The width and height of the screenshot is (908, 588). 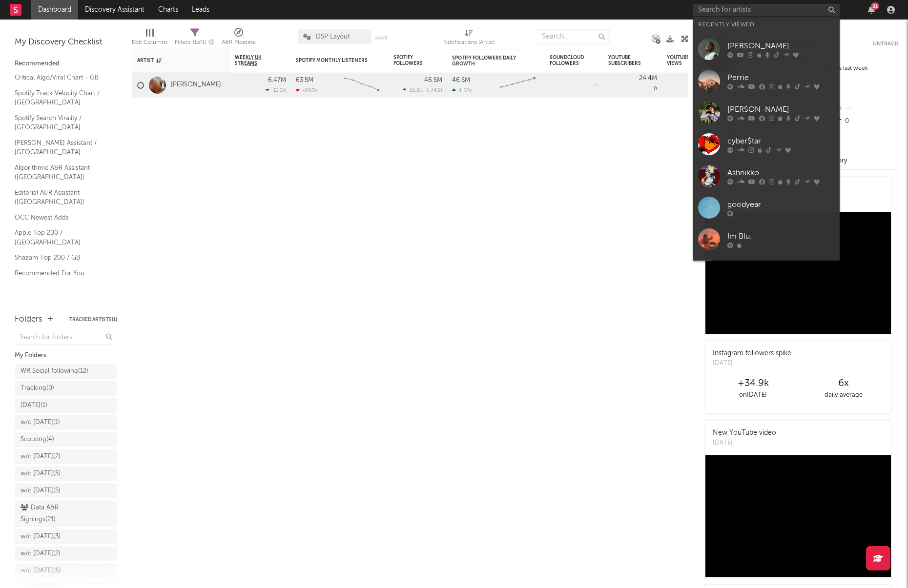 What do you see at coordinates (194, 39) in the screenshot?
I see `div: Filters(1 of 1)` at bounding box center [194, 39].